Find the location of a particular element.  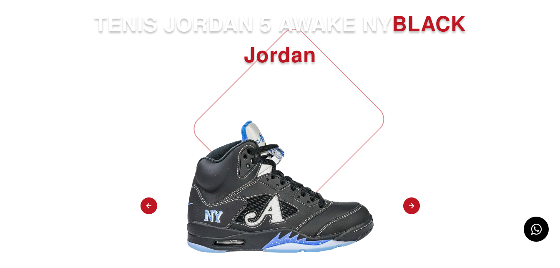

img: arrow_right.png is located at coordinates (412, 206).